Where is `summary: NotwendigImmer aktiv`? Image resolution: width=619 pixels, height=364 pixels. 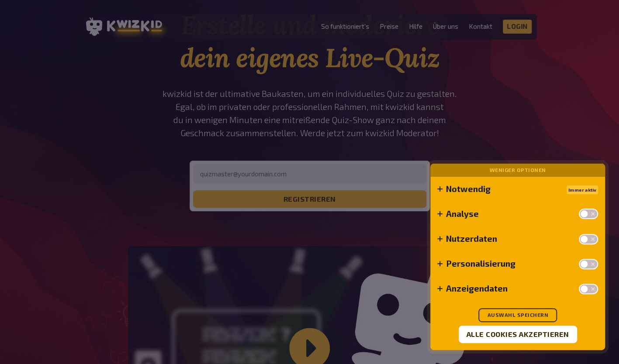
summary: NotwendigImmer aktiv is located at coordinates (517, 189).